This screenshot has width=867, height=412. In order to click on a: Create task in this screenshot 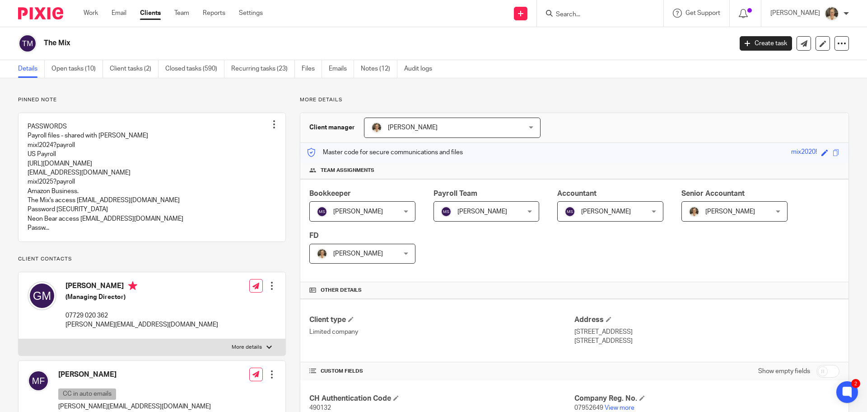, I will do `click(766, 43)`.